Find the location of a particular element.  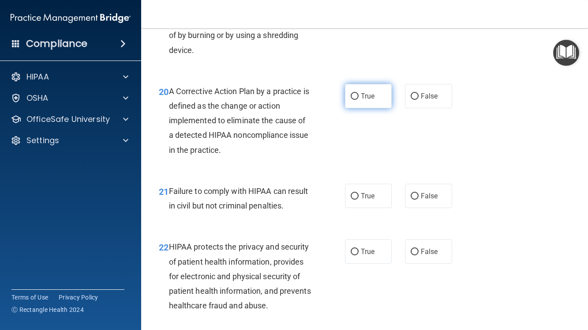

p: OSHA is located at coordinates (38, 98).